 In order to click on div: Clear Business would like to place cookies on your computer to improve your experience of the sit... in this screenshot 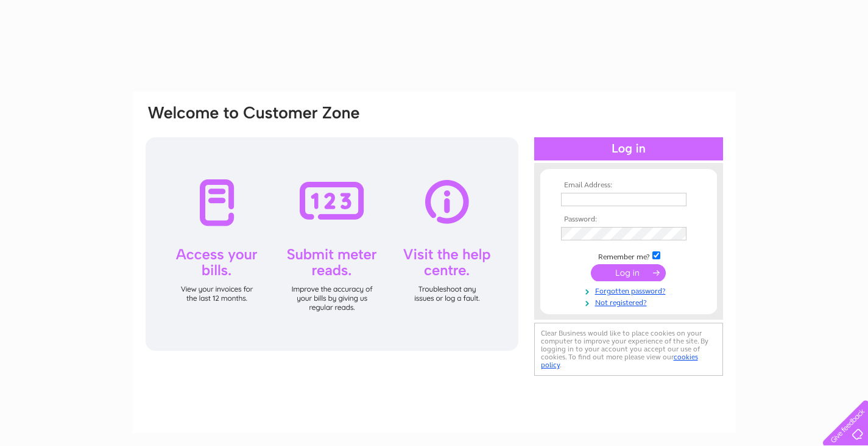, I will do `click(629, 349)`.